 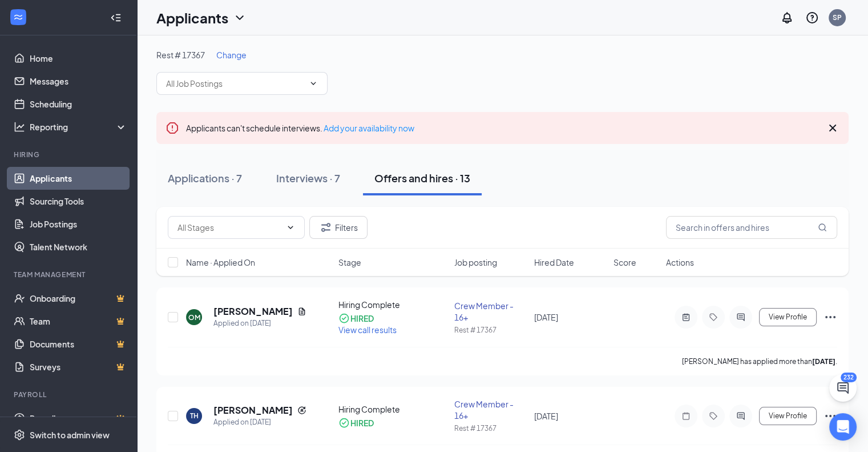 I want to click on svg: WorkstreamLogo, so click(x=18, y=17).